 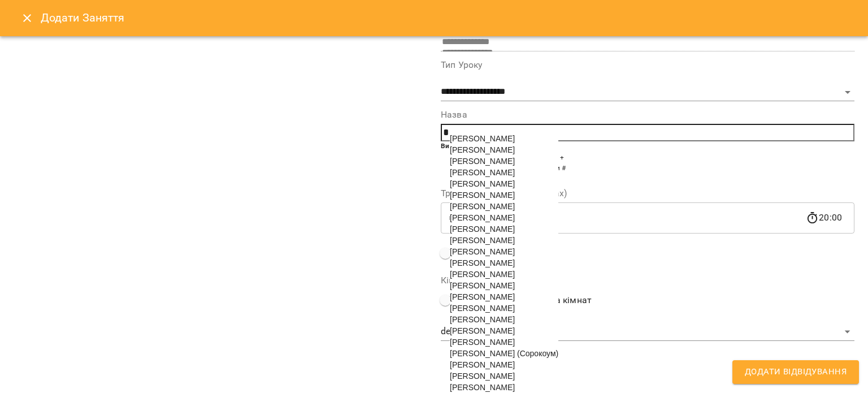 I want to click on li: Додати клієнта через @ або +, so click(x=659, y=158).